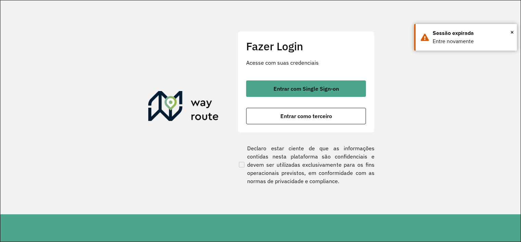 The width and height of the screenshot is (521, 242). Describe the element at coordinates (306, 116) in the screenshot. I see `span: Entrar como terceiro` at that location.